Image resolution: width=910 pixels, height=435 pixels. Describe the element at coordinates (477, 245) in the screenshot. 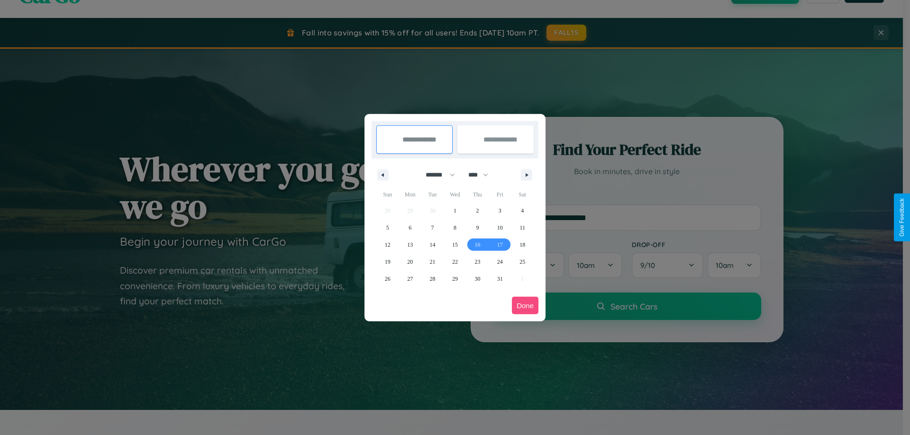

I see `button: 16` at that location.